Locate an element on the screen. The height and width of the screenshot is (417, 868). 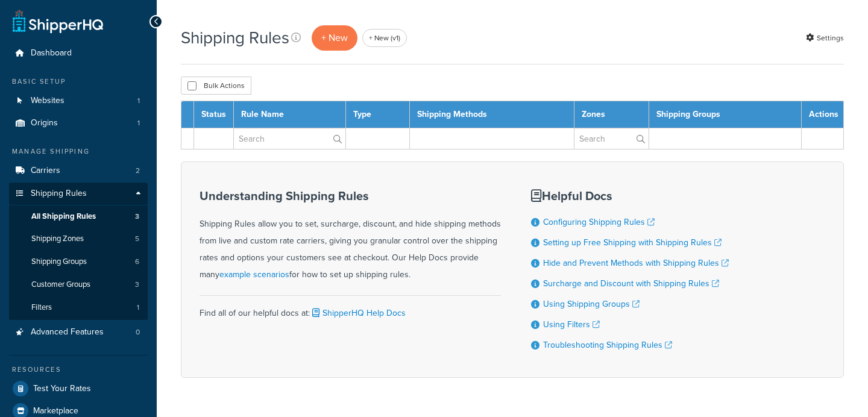
span: Carriers is located at coordinates (45, 171).